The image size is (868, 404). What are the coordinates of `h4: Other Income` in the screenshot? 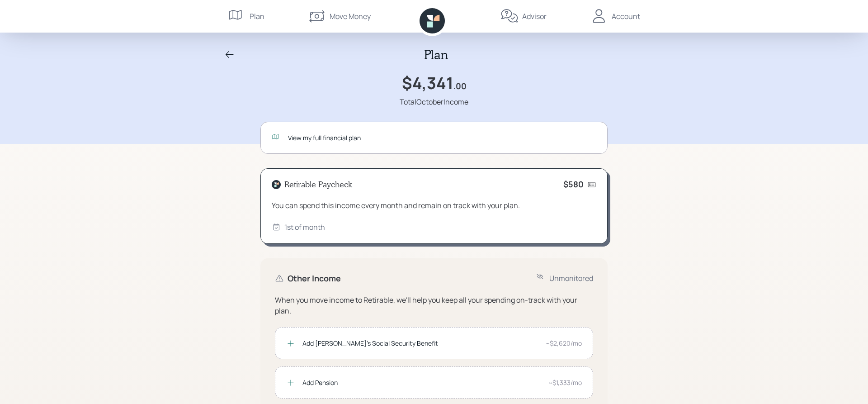 It's located at (314, 279).